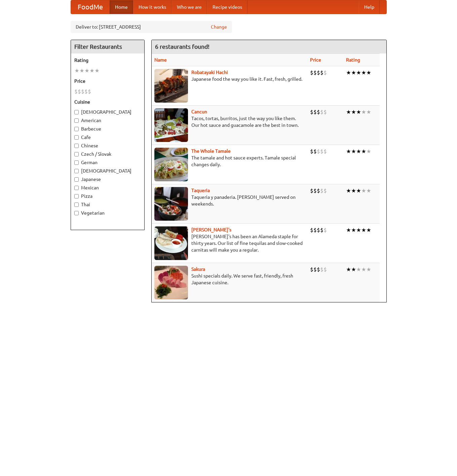 This screenshot has height=476, width=457. Describe the element at coordinates (107, 102) in the screenshot. I see `h5: Cuisine` at that location.